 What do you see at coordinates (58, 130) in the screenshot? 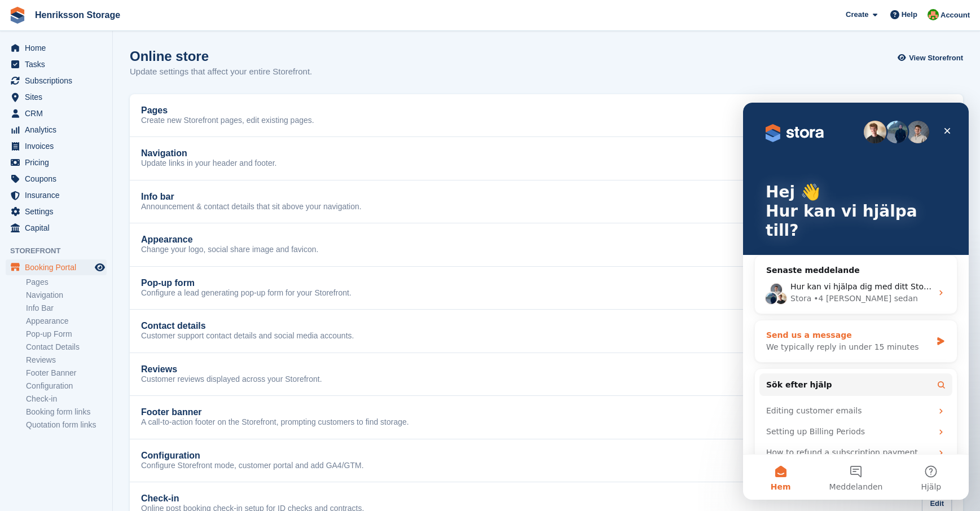
I see `span: Analytics` at bounding box center [58, 130].